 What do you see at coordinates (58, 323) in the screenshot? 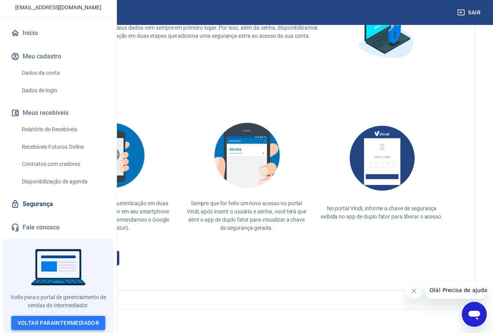
I see `a: Voltar paraIntermediador` at bounding box center [58, 323].